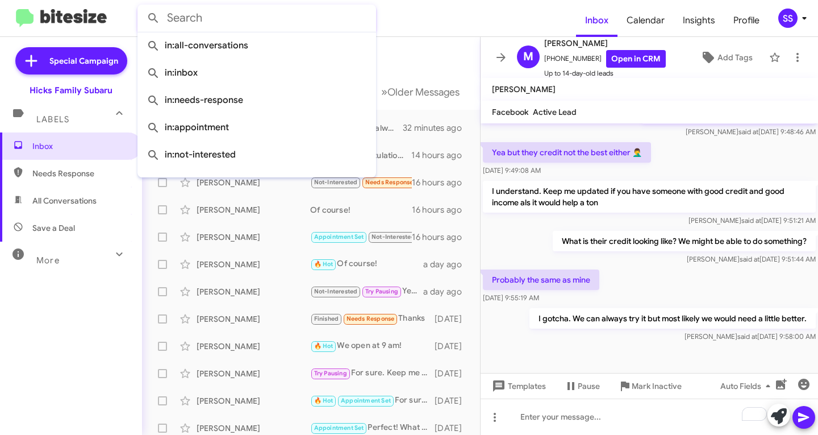  What do you see at coordinates (582, 386) in the screenshot?
I see `button: Pause` at bounding box center [582, 386].